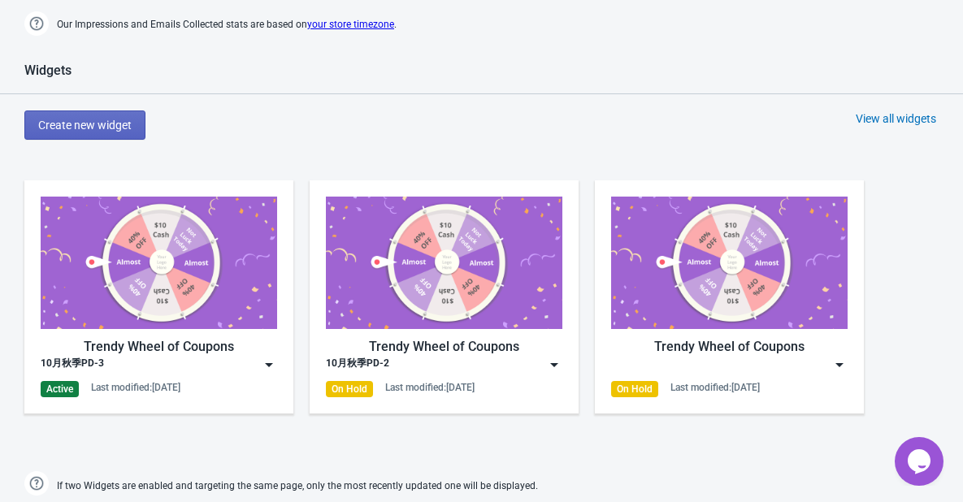 The height and width of the screenshot is (502, 963). Describe the element at coordinates (85, 125) in the screenshot. I see `button: Create new widget` at that location.